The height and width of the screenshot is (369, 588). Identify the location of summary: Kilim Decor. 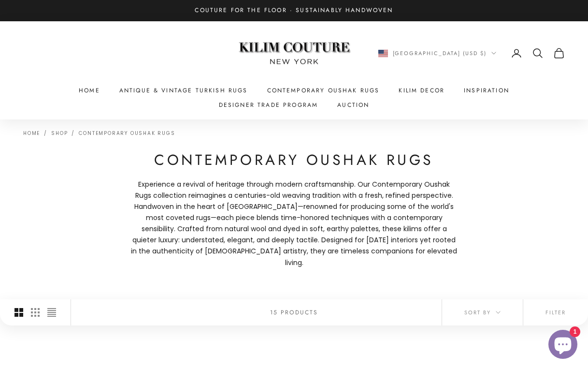
(421, 91).